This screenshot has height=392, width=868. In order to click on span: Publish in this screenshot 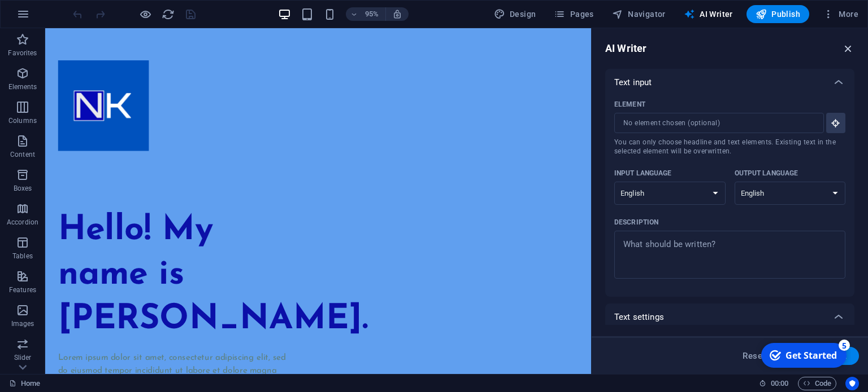, I will do `click(777, 14)`.